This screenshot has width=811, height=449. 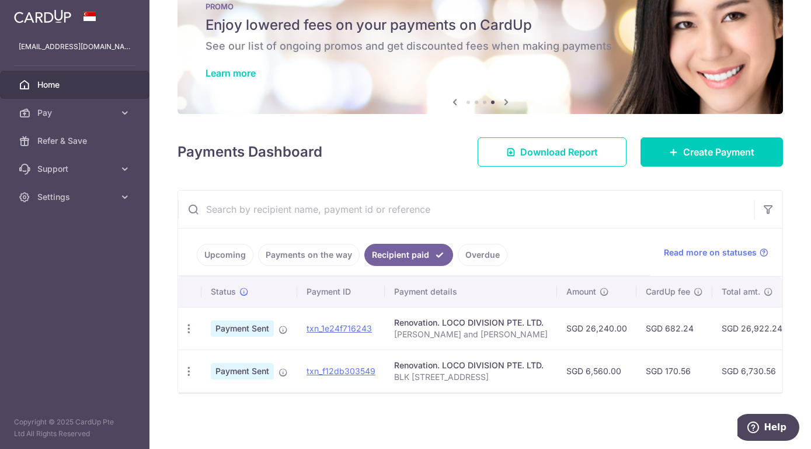 I want to click on input: Search by recipient name, payment id or reference, so click(x=466, y=209).